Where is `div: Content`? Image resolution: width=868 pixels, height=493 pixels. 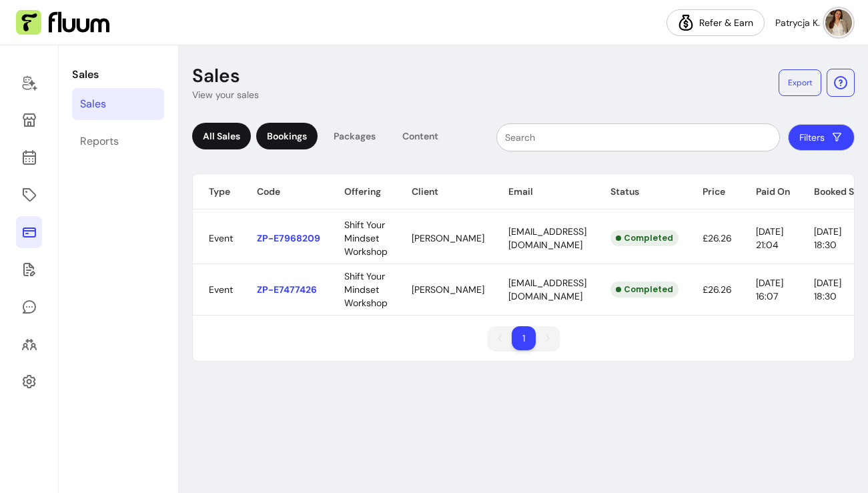
div: Content is located at coordinates (420, 136).